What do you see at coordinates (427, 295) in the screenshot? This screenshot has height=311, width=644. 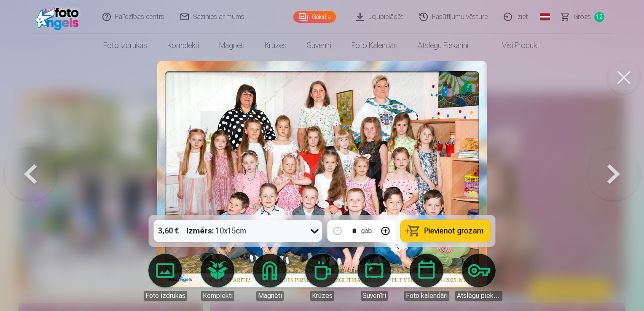 I see `div: Foto kalendāri` at bounding box center [427, 295].